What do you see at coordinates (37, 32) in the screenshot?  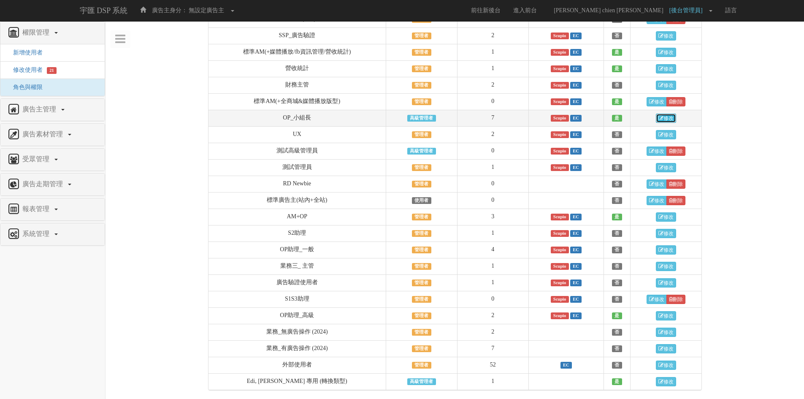 I see `span: 權限管理` at bounding box center [37, 32].